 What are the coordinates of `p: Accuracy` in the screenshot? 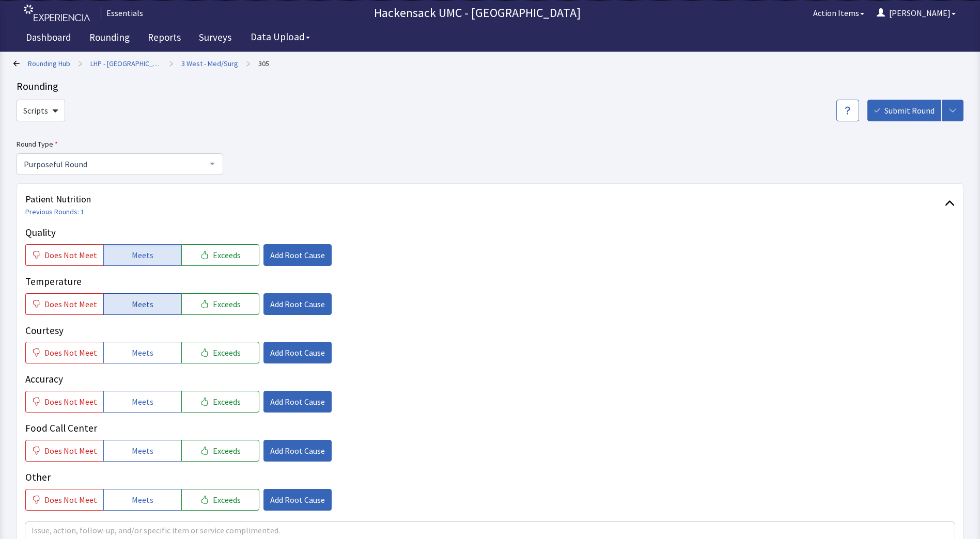 It's located at (490, 379).